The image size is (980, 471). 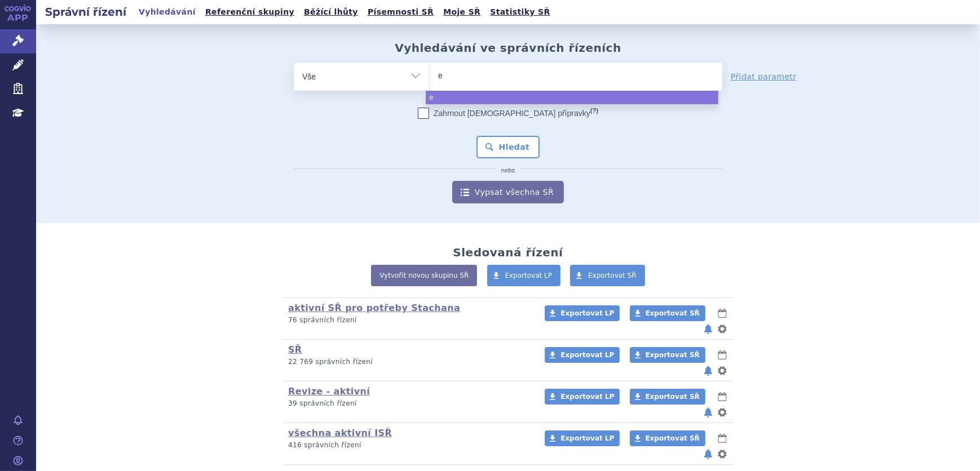 I want to click on h2: Správní řízení, so click(x=86, y=12).